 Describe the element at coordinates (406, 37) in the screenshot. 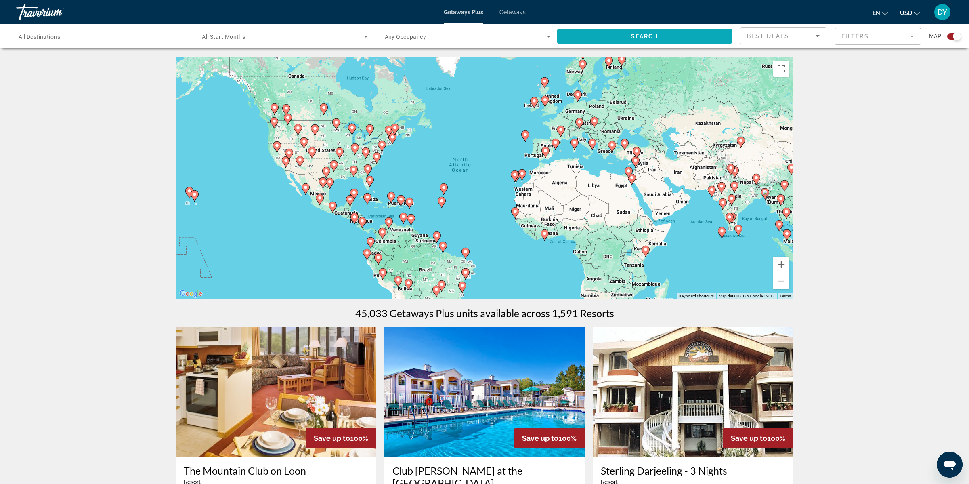

I see `span: Any Occupancy` at that location.